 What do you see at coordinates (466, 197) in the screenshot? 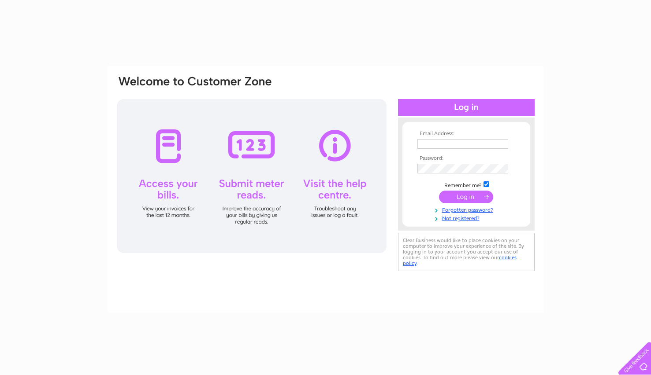
I see `input: Submit` at bounding box center [466, 197].